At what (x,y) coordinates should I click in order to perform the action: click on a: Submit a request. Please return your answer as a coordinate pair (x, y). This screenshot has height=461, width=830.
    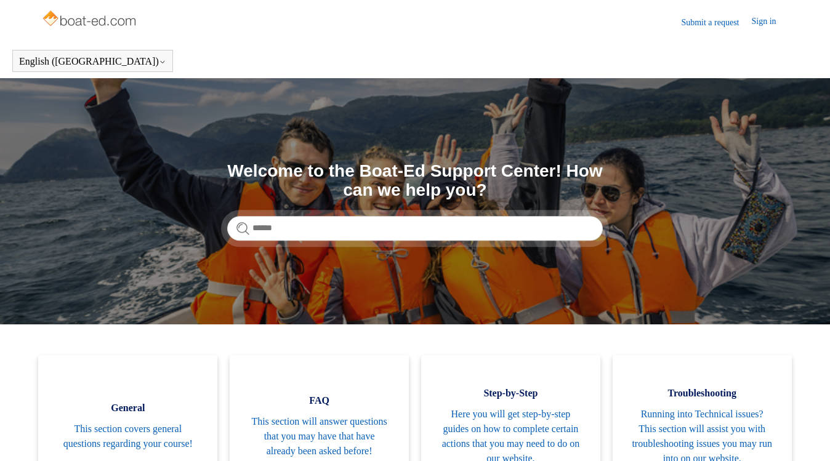
    Looking at the image, I should click on (716, 22).